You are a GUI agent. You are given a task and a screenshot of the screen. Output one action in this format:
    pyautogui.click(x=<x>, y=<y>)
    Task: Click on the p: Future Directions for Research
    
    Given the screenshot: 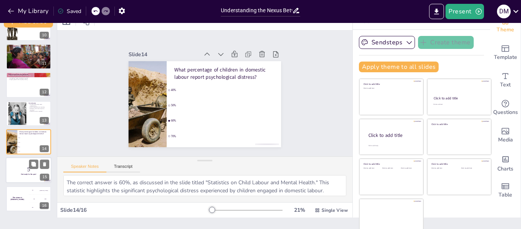 What is the action you would take?
    pyautogui.click(x=29, y=74)
    